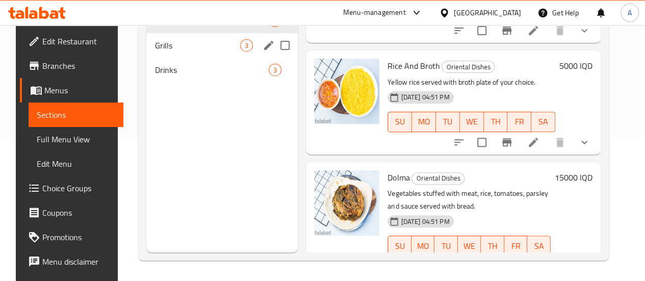  What do you see at coordinates (71, 90) in the screenshot?
I see `a: Menus` at bounding box center [71, 90].